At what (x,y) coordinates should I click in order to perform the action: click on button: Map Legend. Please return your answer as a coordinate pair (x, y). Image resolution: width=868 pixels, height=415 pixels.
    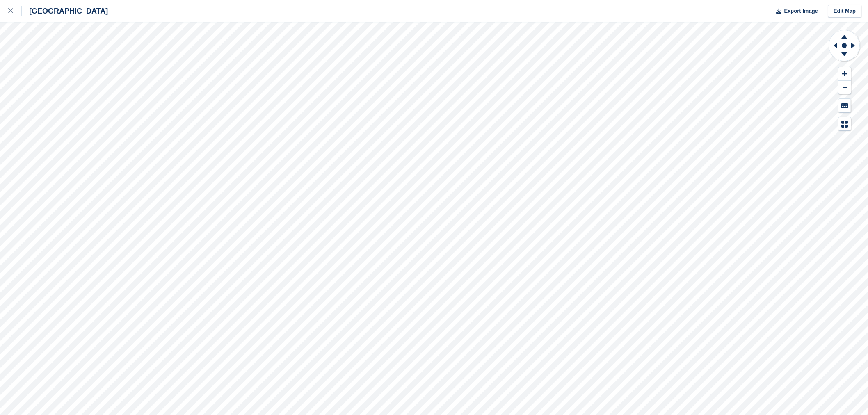
    Looking at the image, I should click on (844, 124).